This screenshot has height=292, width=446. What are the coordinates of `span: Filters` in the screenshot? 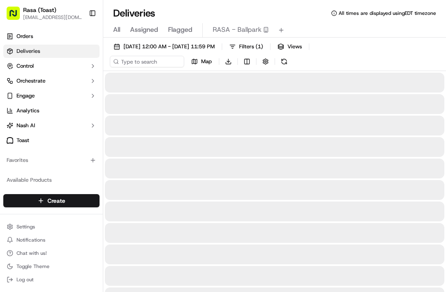 It's located at (251, 47).